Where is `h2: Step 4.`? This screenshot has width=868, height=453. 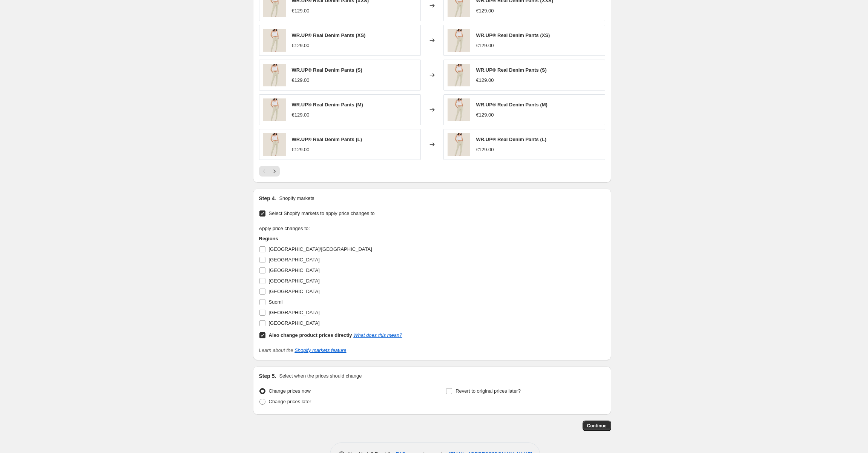
h2: Step 4. is located at coordinates (268, 198).